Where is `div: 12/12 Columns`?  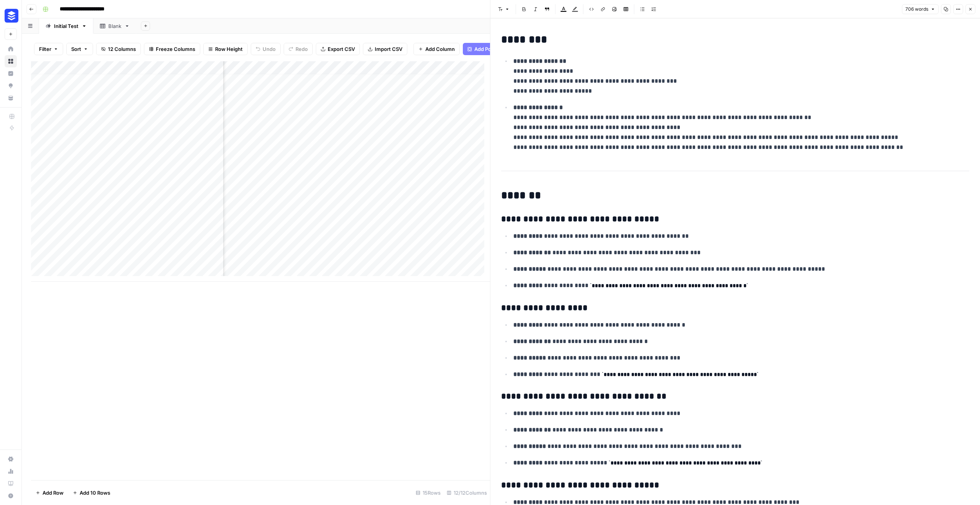 div: 12/12 Columns is located at coordinates (467, 492).